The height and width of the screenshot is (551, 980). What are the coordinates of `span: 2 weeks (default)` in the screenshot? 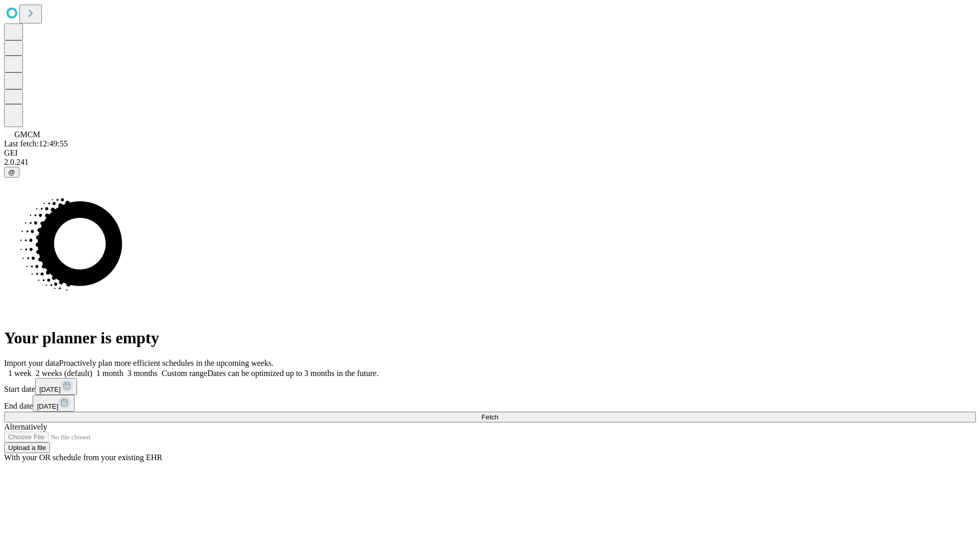 It's located at (64, 373).